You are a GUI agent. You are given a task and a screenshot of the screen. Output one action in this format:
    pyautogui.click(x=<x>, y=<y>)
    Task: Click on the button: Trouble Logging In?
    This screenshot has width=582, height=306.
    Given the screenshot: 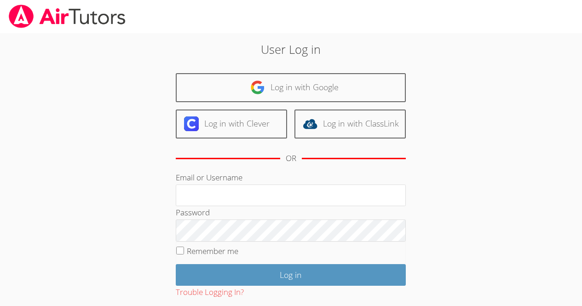 What is the action you would take?
    pyautogui.click(x=210, y=292)
    